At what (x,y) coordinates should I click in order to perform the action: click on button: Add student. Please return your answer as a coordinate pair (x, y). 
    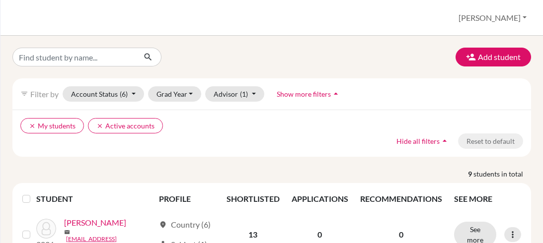
    Looking at the image, I should click on (493, 57).